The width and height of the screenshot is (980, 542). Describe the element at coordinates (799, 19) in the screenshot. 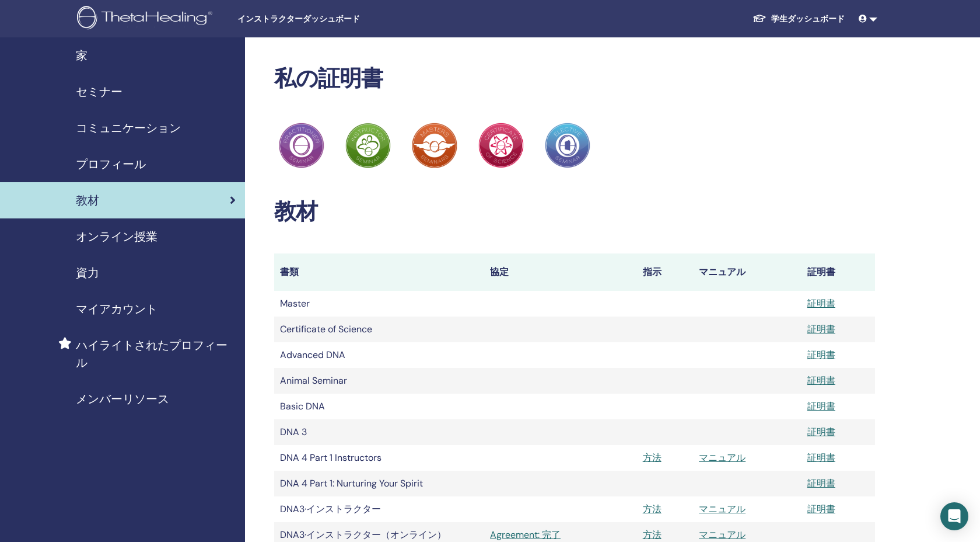

I see `a: 学生ダッシュボード` at that location.